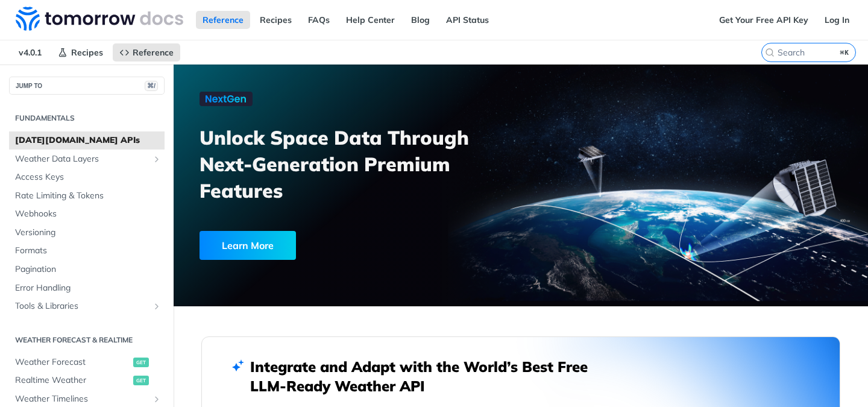 The height and width of the screenshot is (407, 868). What do you see at coordinates (157, 399) in the screenshot?
I see `button: Show subpages for Weather Timelines` at bounding box center [157, 399].